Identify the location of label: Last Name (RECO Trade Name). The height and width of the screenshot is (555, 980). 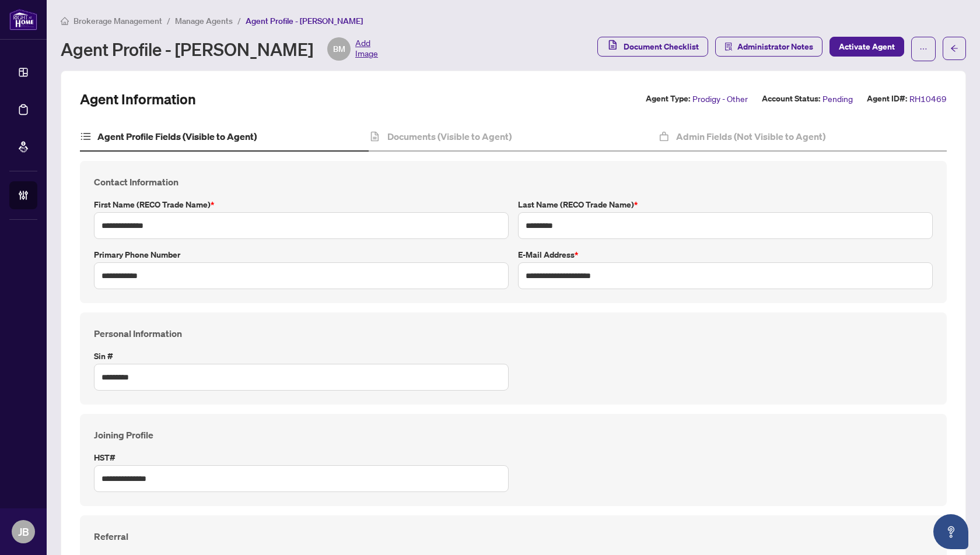
(725, 205).